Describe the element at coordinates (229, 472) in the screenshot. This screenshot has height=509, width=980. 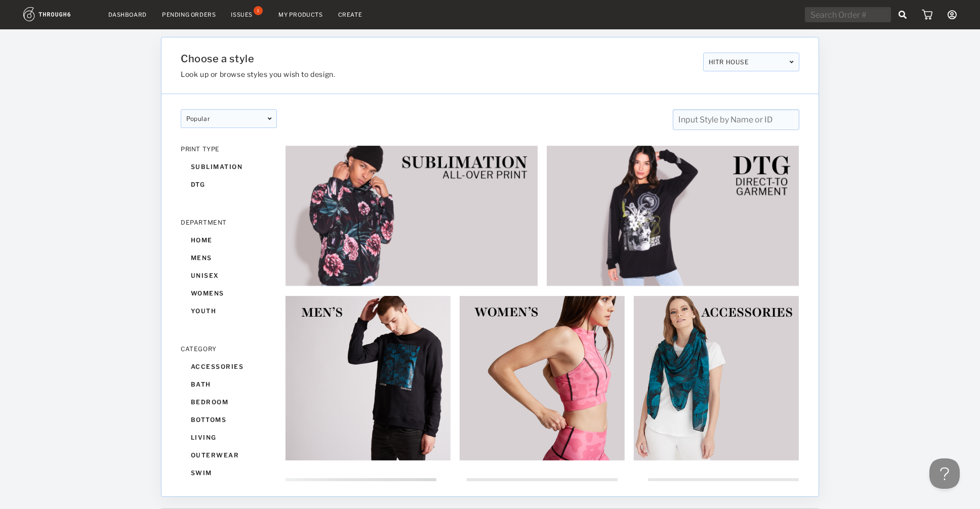
I see `div: swim` at that location.